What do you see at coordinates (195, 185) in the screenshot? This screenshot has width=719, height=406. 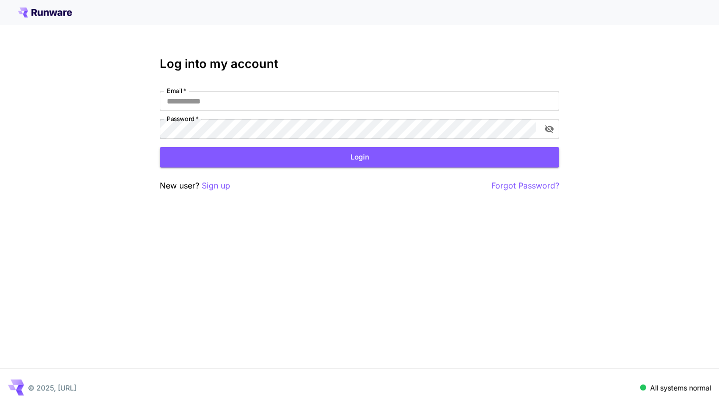 I see `p: New user?` at bounding box center [195, 185].